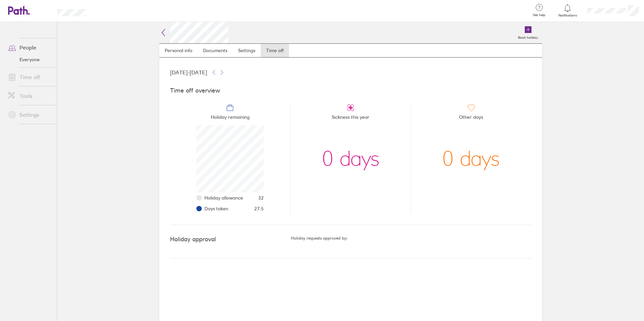  What do you see at coordinates (351, 90) in the screenshot?
I see `h4: Time off overview` at bounding box center [351, 90].